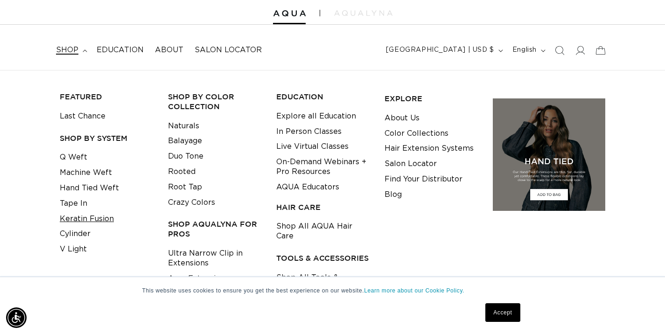  What do you see at coordinates (169, 50) in the screenshot?
I see `span: About` at bounding box center [169, 50].